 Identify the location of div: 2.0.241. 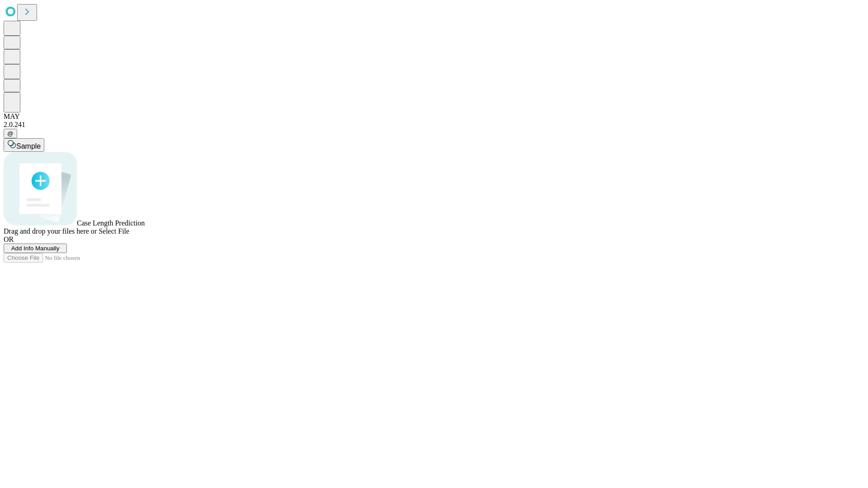
(434, 125).